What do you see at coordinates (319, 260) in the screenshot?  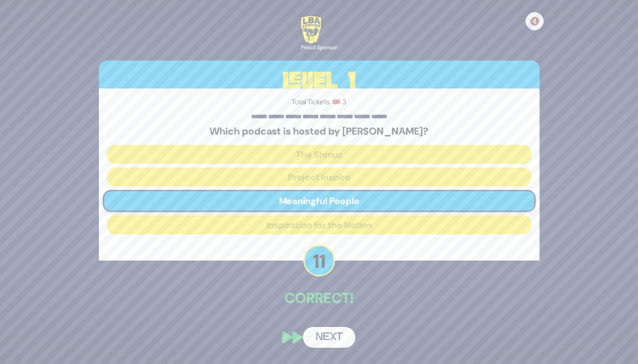 I see `p: 11` at bounding box center [319, 260].